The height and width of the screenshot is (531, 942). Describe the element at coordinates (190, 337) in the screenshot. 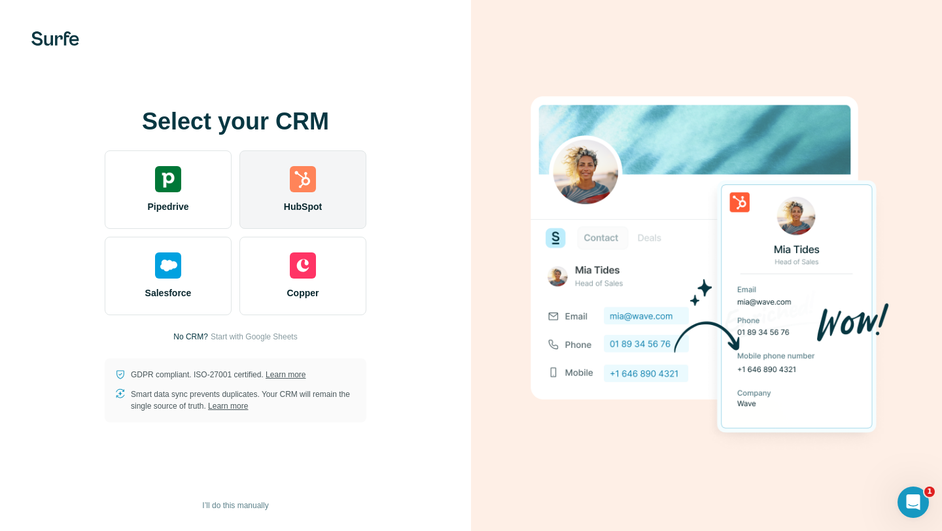

I see `p: No CRM?` at that location.